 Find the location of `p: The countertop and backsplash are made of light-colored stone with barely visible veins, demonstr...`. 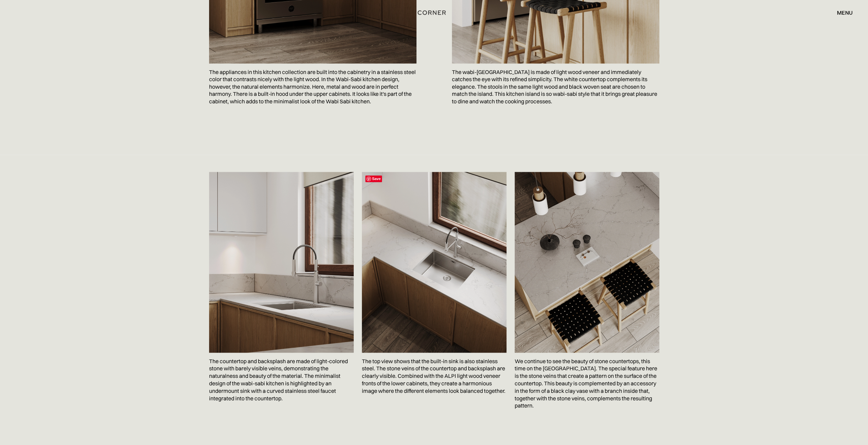

p: The countertop and backsplash are made of light-colored stone with barely visible veins, demonstr... is located at coordinates (281, 380).